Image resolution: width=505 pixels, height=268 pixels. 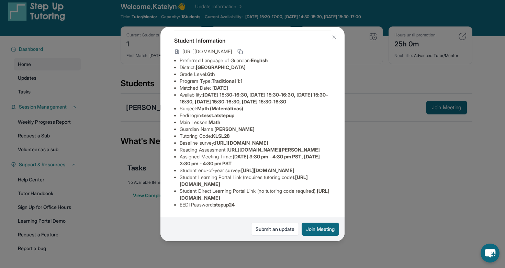 What do you see at coordinates (227, 81) in the screenshot?
I see `span: Traditional 1:1` at bounding box center [227, 81].